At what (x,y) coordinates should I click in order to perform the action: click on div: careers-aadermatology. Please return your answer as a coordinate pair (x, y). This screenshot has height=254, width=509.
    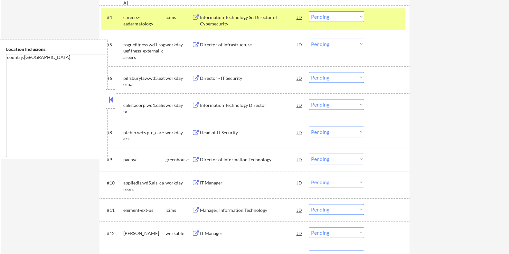
    Looking at the image, I should click on (144, 20).